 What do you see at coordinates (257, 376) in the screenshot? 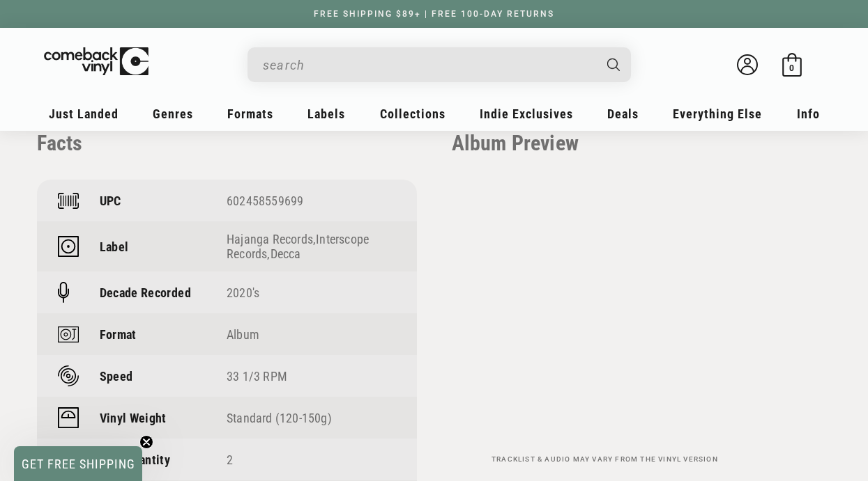
I see `a: 33 1/3 RPM` at bounding box center [257, 376].